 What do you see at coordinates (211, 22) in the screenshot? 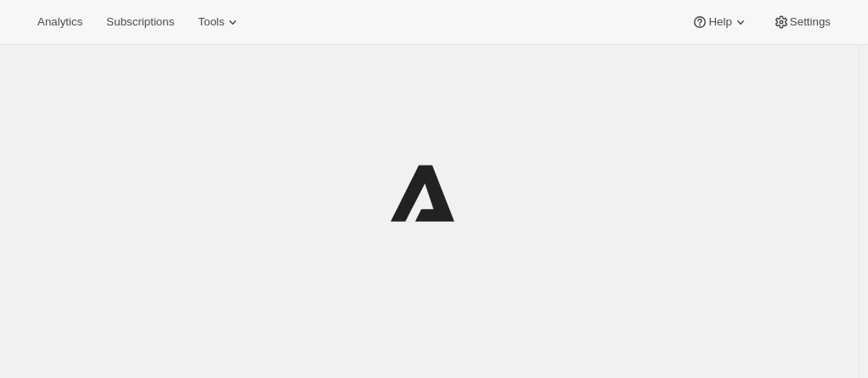
I see `span: Tools` at bounding box center [211, 22].